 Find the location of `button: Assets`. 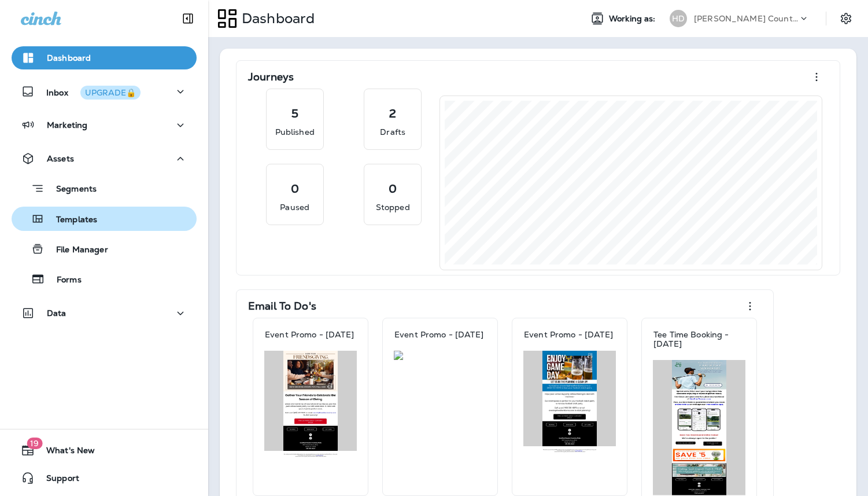

button: Assets is located at coordinates (104, 158).